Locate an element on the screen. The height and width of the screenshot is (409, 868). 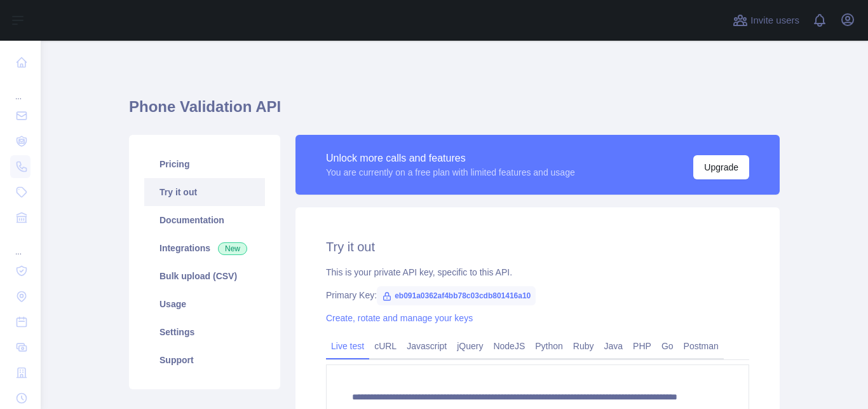
a: Javascript is located at coordinates (426, 346).